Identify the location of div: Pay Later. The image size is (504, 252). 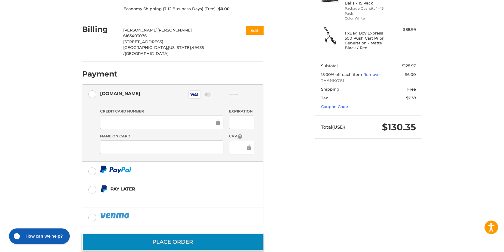
(168, 189).